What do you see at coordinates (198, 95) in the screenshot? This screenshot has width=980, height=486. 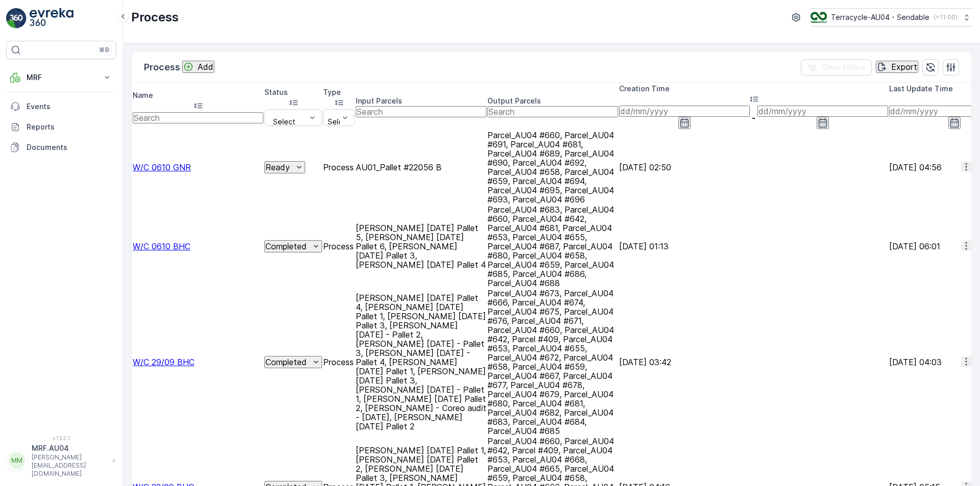 I see `p: Name` at bounding box center [198, 95].